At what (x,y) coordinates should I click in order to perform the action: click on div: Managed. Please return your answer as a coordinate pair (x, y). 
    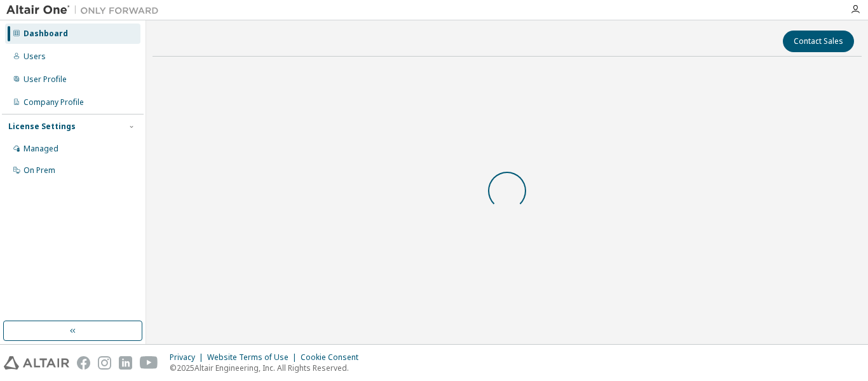
    Looking at the image, I should click on (41, 149).